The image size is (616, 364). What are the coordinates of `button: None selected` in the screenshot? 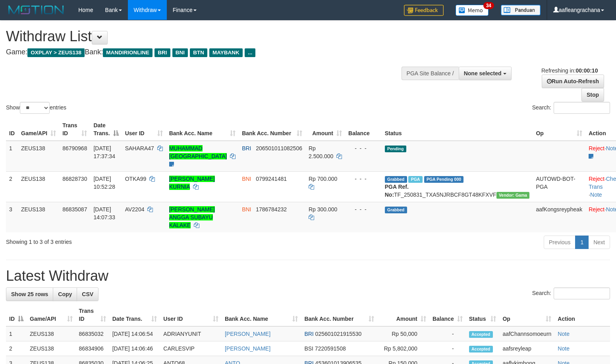 It's located at (485, 73).